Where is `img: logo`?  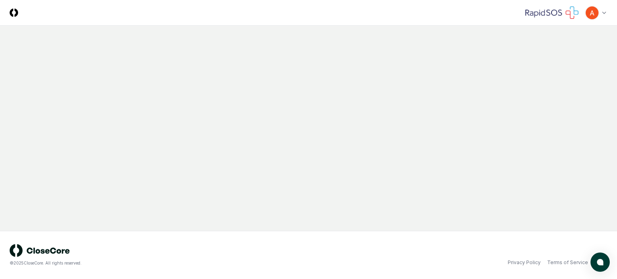
img: logo is located at coordinates (40, 251).